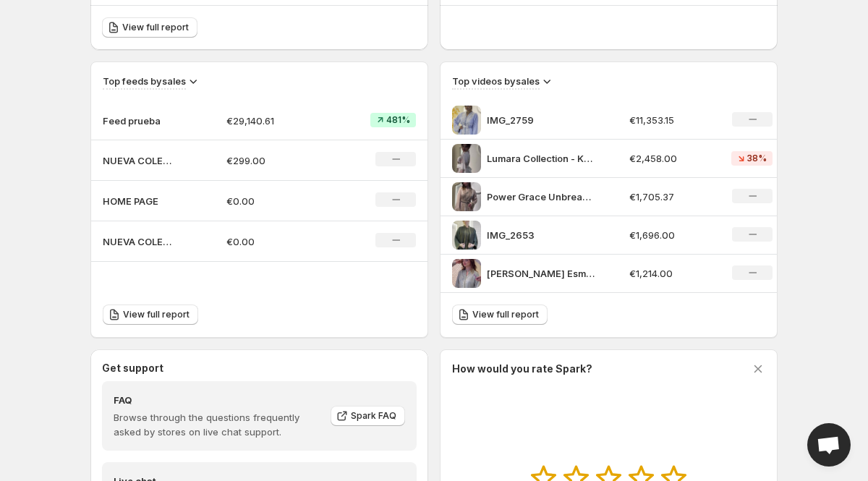 Image resolution: width=868 pixels, height=481 pixels. I want to click on p: Lumara Collection - Kaftan Elegance Design Lebsa Azarina kaftan caftan caftanmarocain kaftanelegance, so click(542, 158).